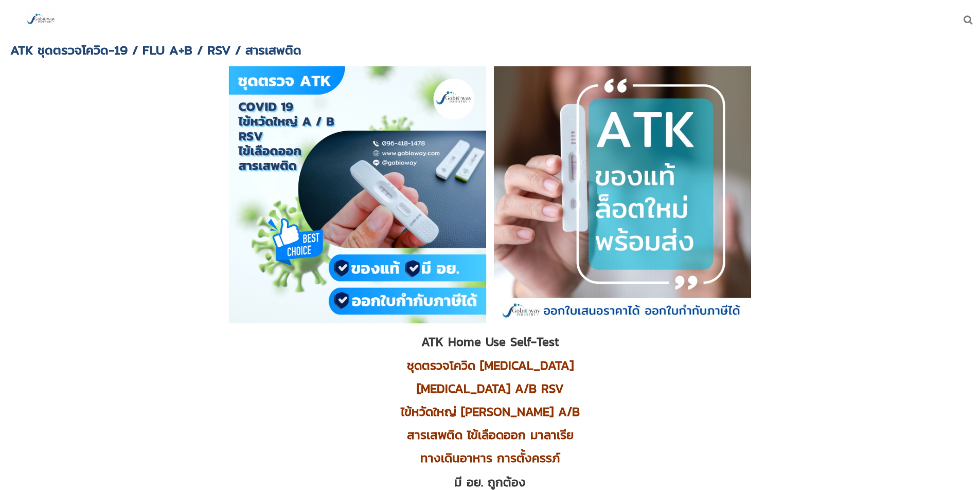  I want to click on span: ทางเดินอาหาร การตั้งครรภ์, so click(490, 458).